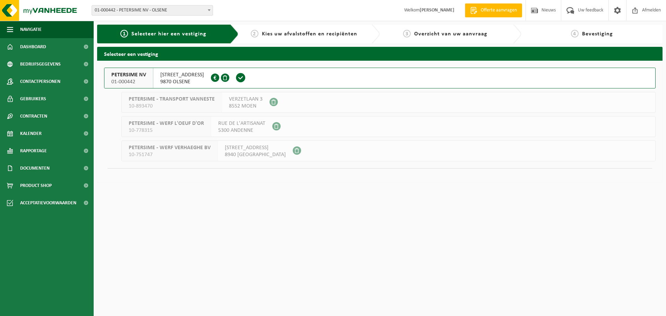 The image size is (666, 316). I want to click on span: 01-000442, so click(129, 82).